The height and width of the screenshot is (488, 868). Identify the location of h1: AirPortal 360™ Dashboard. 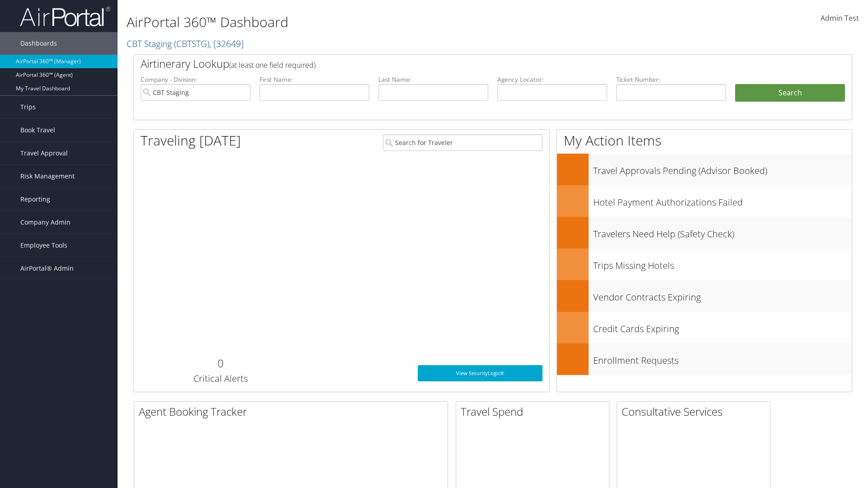
(370, 22).